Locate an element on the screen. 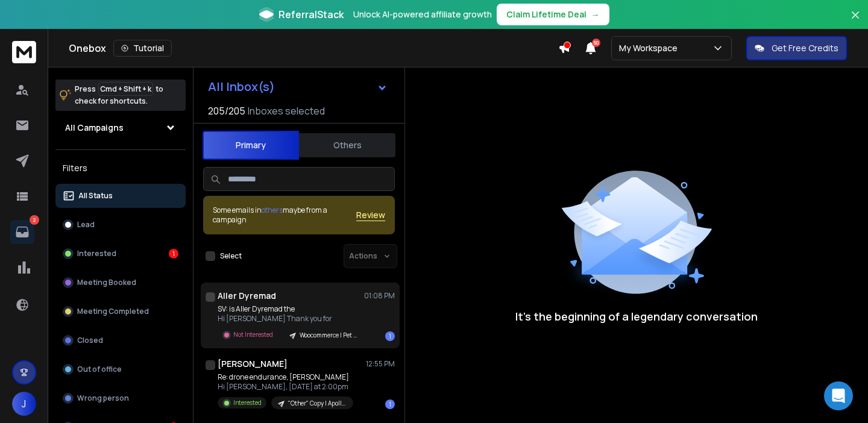  button: Meeting Completed is located at coordinates (121, 311).